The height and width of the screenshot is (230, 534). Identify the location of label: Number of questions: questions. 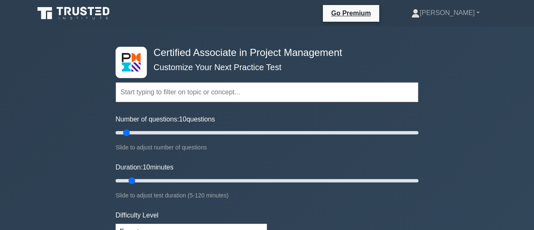
(165, 119).